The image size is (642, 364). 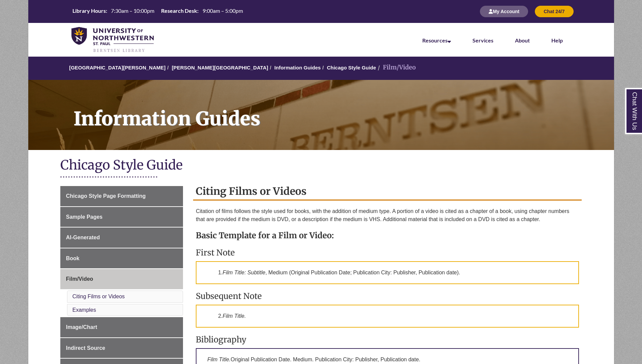 I want to click on strong: Basic Template for a Film or Video:, so click(x=265, y=235).